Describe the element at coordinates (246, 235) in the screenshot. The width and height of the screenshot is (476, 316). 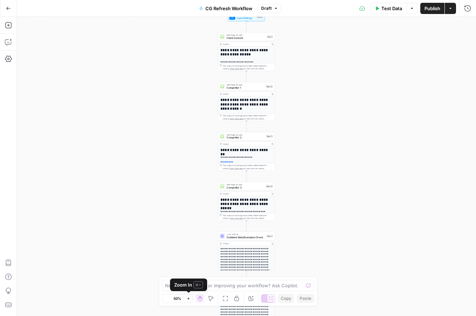
I see `span: LLM · GPT-4o` at that location.